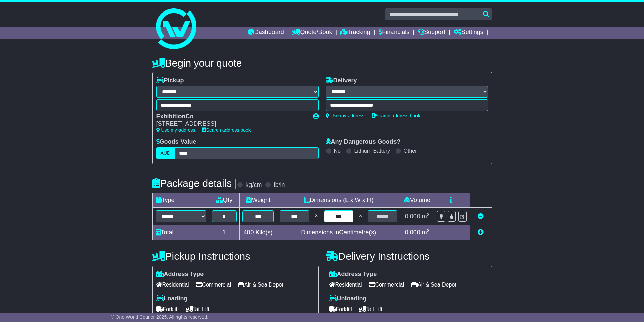  I want to click on label: Lithium Battery, so click(372, 151).